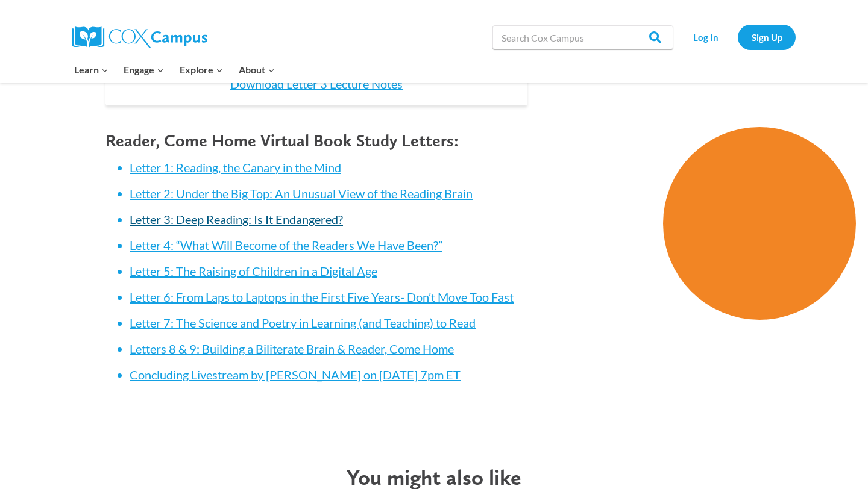 The height and width of the screenshot is (489, 868). Describe the element at coordinates (286, 246) in the screenshot. I see `a: Letter 4: “What Will Become of the Readers We Have Been?”` at that location.